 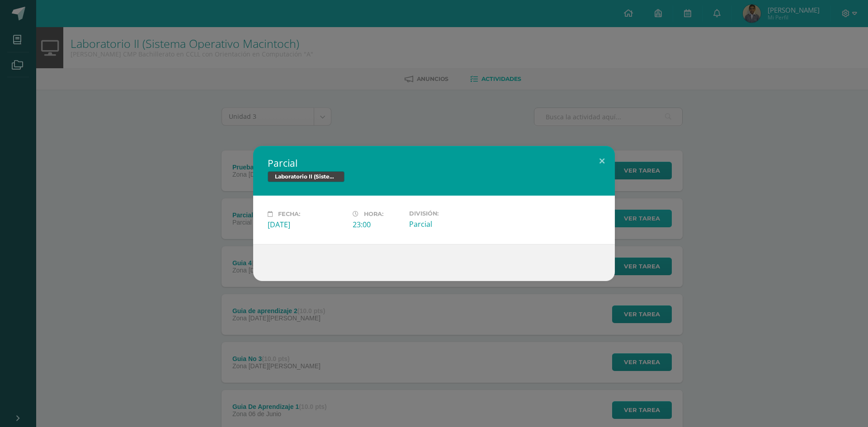 What do you see at coordinates (434, 163) in the screenshot?
I see `h2: Parcial` at bounding box center [434, 163].